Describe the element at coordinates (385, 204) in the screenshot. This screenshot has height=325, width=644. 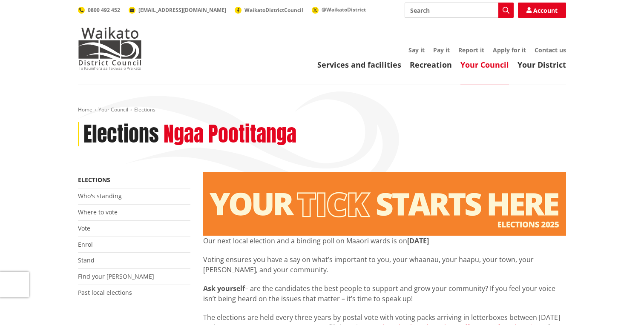
I see `img: Elections - Website banner` at that location.